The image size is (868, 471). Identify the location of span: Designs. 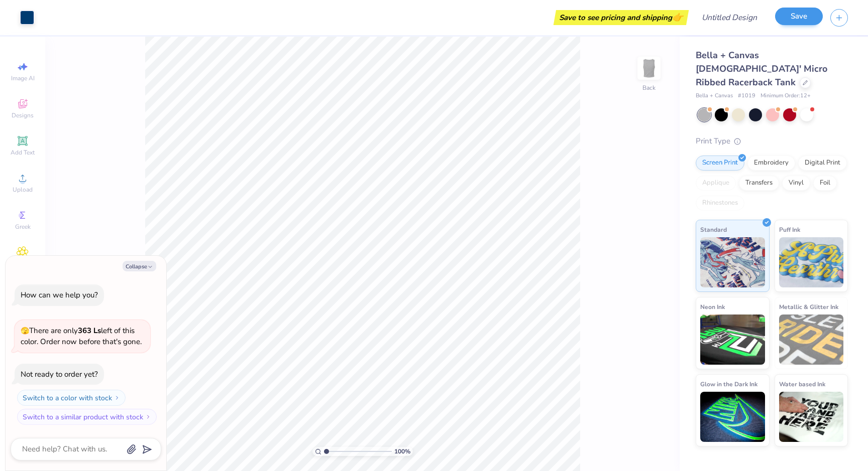
(23, 115).